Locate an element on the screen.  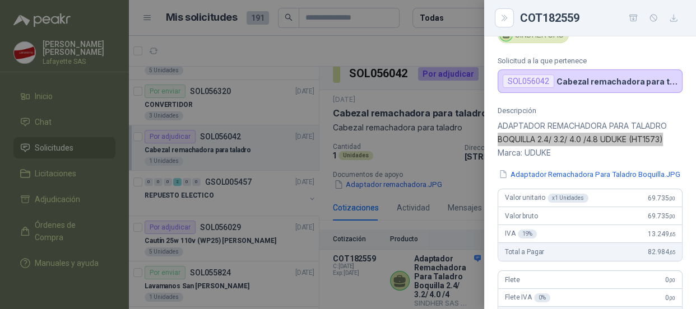
p: ADAPTADOR REMACHADORA PARA TALADRO BOQUILLA 2.4/ 3.2/ 4.0 /4.8 UDUKE (HT1573) Marca: UDUKE is located at coordinates (590, 140).